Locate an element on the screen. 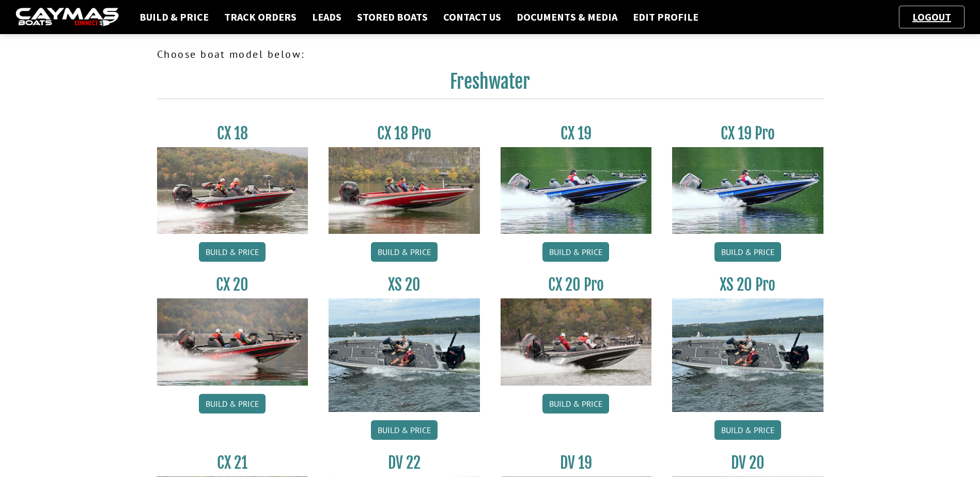 Image resolution: width=980 pixels, height=477 pixels. h3: CX 19 is located at coordinates (576, 133).